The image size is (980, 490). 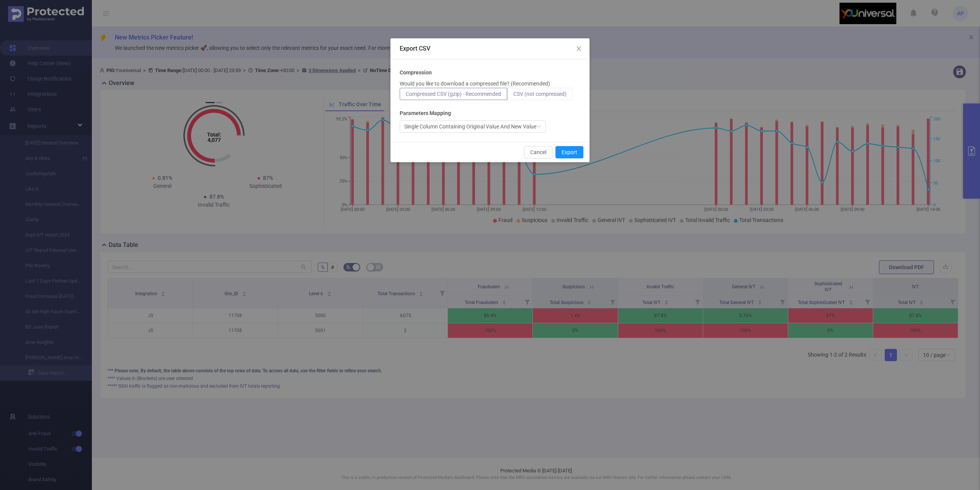 What do you see at coordinates (569, 152) in the screenshot?
I see `button: Export` at bounding box center [569, 152].